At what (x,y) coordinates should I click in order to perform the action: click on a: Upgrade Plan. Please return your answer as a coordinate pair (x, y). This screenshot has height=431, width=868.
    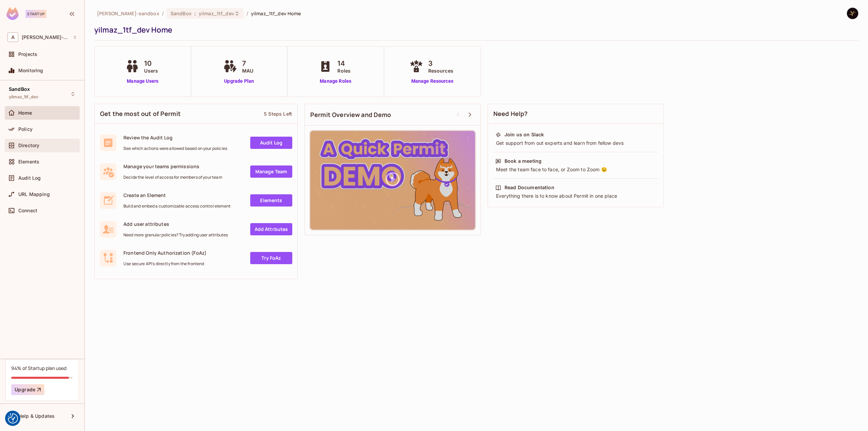
    Looking at the image, I should click on (239, 81).